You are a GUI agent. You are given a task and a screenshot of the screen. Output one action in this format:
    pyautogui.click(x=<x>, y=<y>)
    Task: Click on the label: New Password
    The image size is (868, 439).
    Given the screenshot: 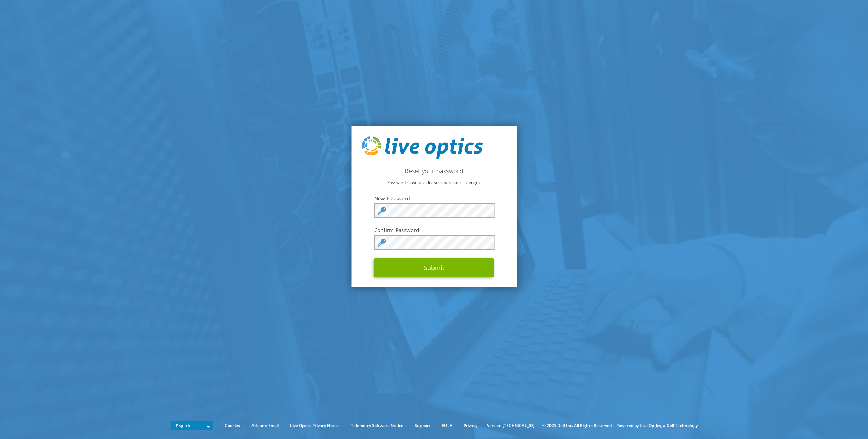 What is the action you would take?
    pyautogui.click(x=434, y=198)
    